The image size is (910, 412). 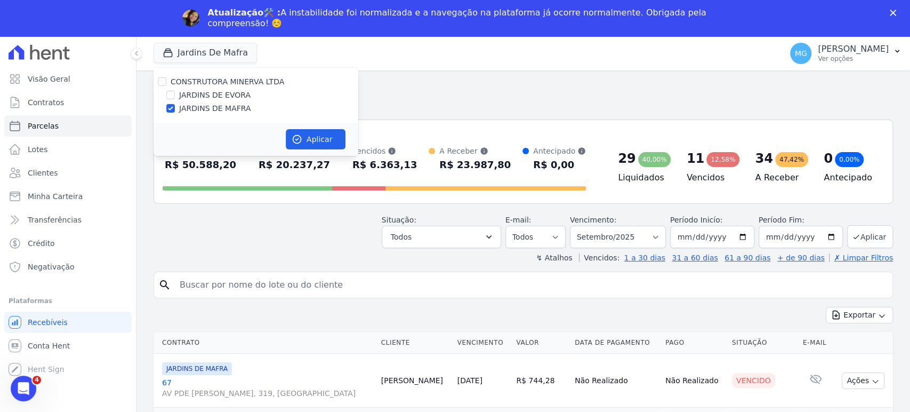 What do you see at coordinates (68, 301) in the screenshot?
I see `div: Plataformas` at bounding box center [68, 301].